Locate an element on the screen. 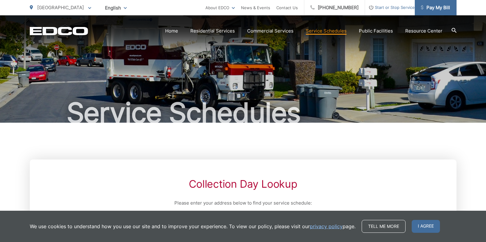 The width and height of the screenshot is (486, 242). span: Pay My Bill is located at coordinates (435, 8).